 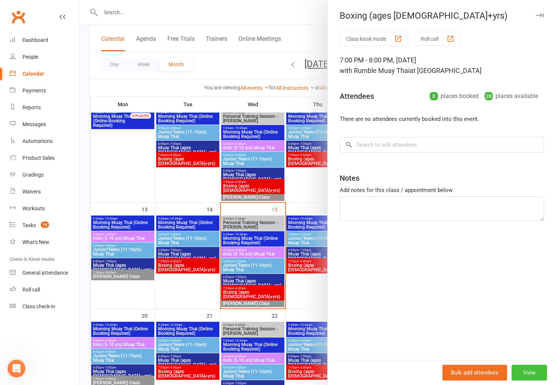 What do you see at coordinates (44, 272) in the screenshot?
I see `a: General attendance kiosk mode` at bounding box center [44, 272].